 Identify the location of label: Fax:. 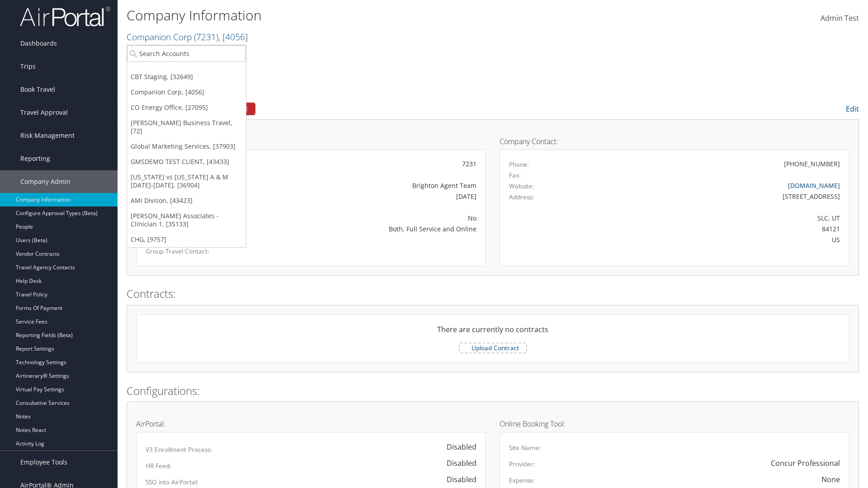
(515, 175).